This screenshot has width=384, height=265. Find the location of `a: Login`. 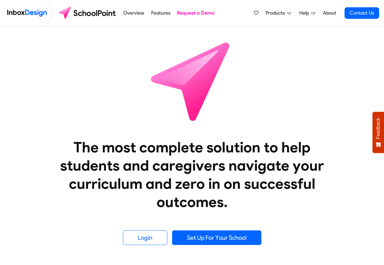

a: Login is located at coordinates (145, 237).